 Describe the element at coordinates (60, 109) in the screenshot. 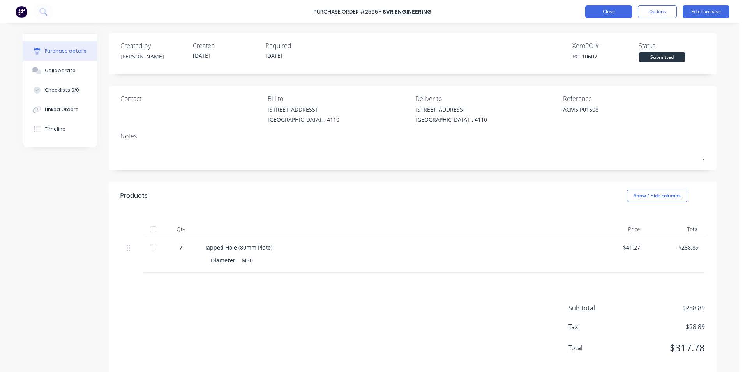

I see `button: Linked Orders` at that location.